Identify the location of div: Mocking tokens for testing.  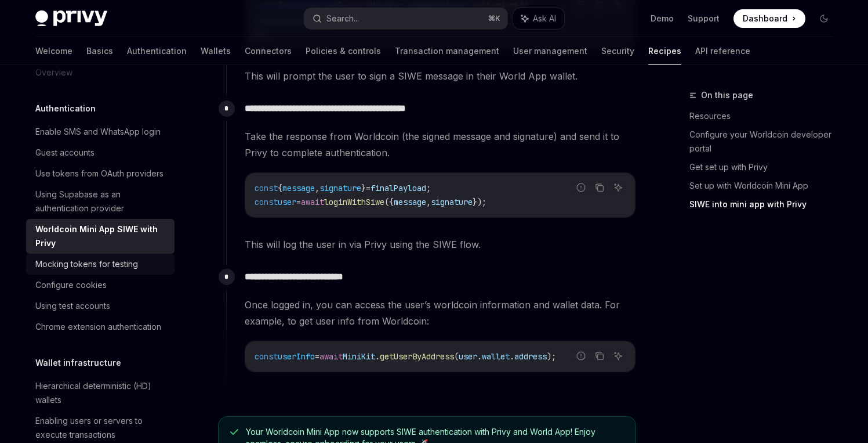
(86, 264).